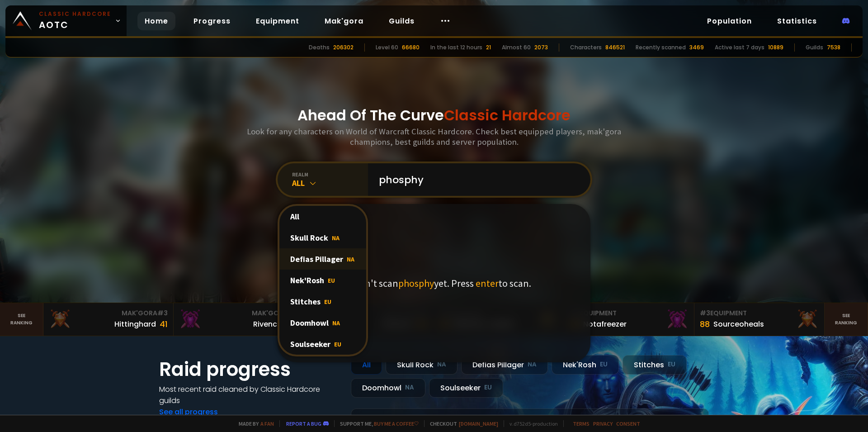 This screenshot has height=432, width=868. I want to click on div: Rivench, so click(267, 324).